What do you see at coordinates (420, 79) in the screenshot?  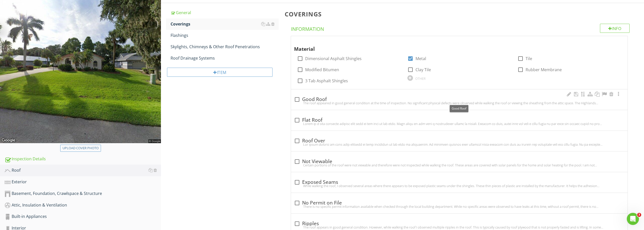 I see `div: OTHER` at bounding box center [420, 79].